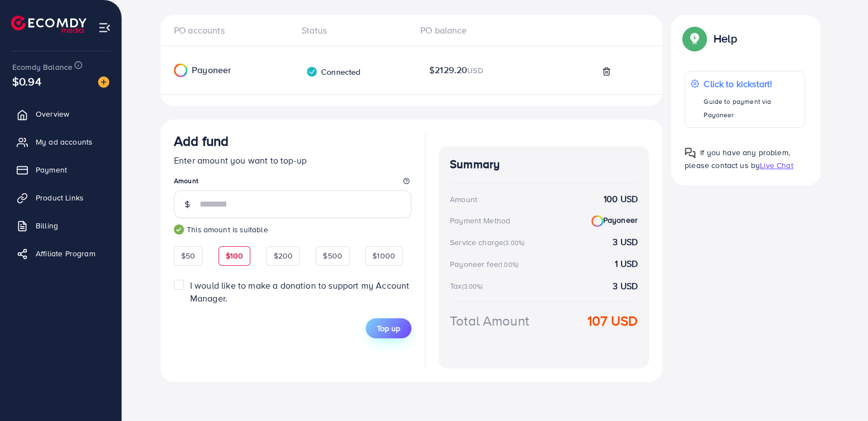  What do you see at coordinates (104, 27) in the screenshot?
I see `img: menu` at bounding box center [104, 27].